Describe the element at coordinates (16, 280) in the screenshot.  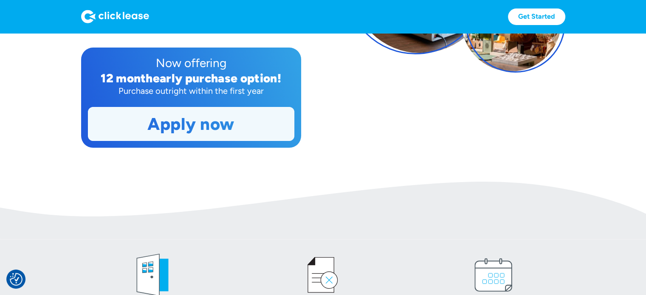
I see `button: Consent Preferences` at that location.